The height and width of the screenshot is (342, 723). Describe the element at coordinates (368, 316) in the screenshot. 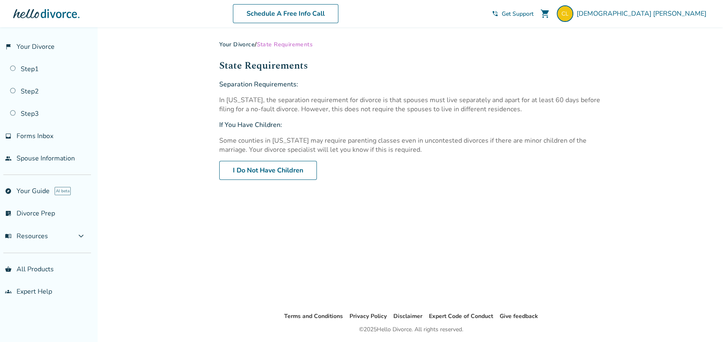

I see `a: Privacy Policy` at that location.